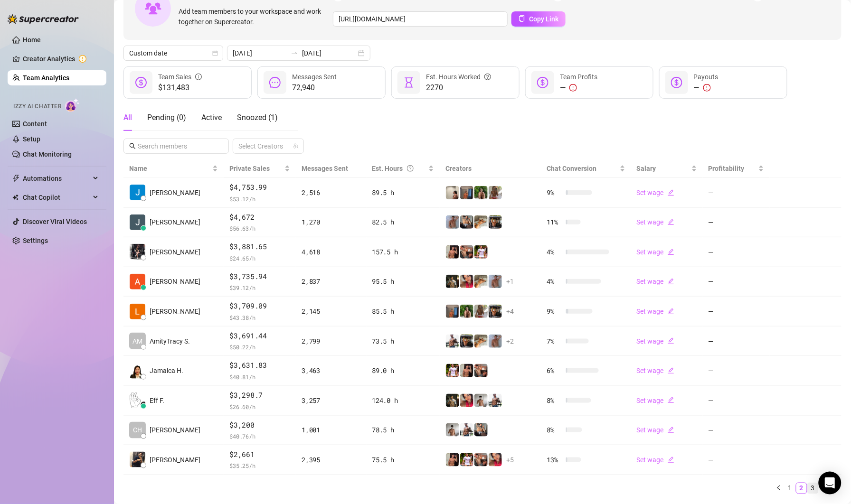 This screenshot has height=504, width=851. Describe the element at coordinates (403, 193) in the screenshot. I see `div: 89.5 h` at that location.